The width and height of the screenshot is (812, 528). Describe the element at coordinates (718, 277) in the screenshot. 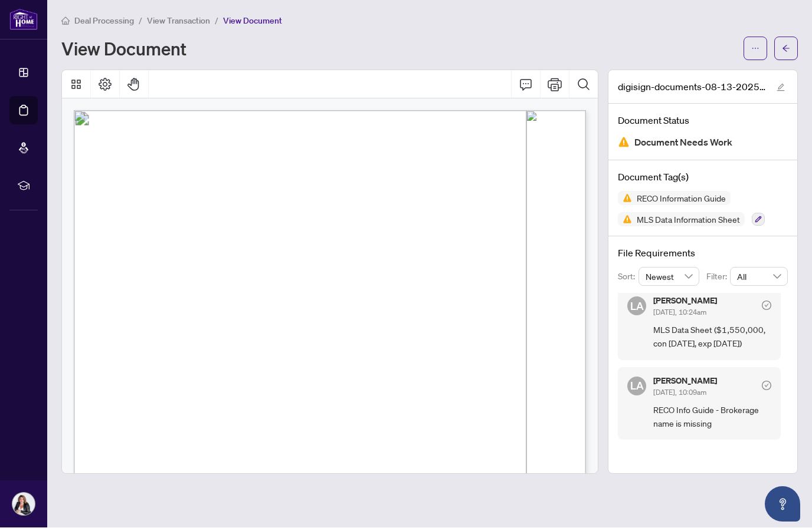

I see `p: Filter:` at that location.